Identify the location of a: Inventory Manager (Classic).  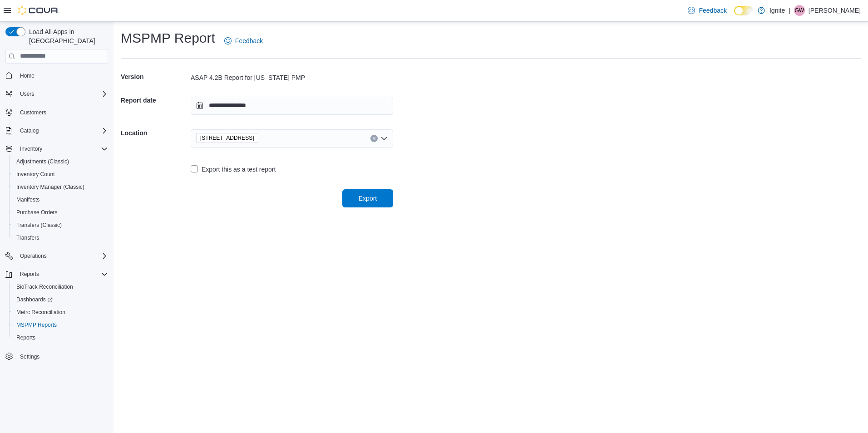
(51, 187).